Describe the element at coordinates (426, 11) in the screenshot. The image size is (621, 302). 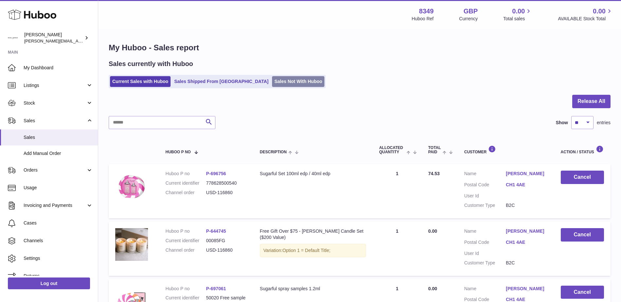
I see `strong: 8349` at that location.